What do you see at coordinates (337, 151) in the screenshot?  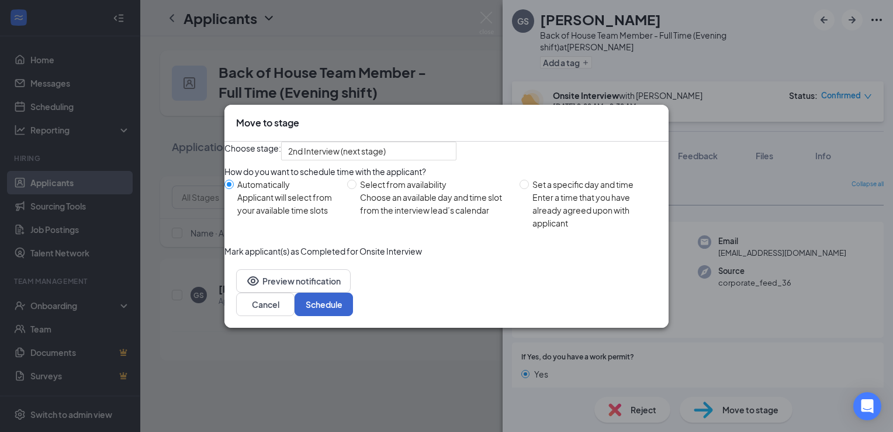 I see `span: 2nd Interview (next stage)` at bounding box center [337, 151].